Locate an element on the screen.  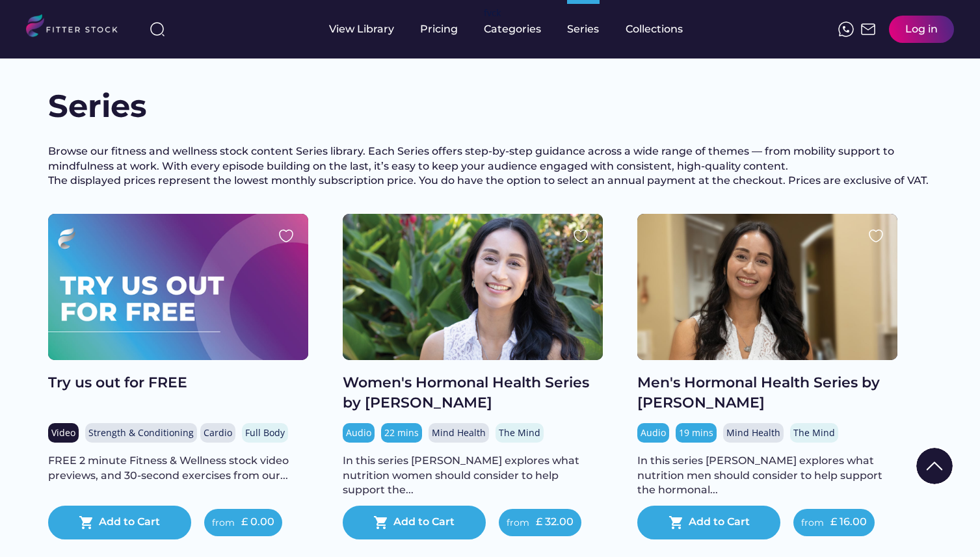
img: LOGO.svg is located at coordinates (78, 27).